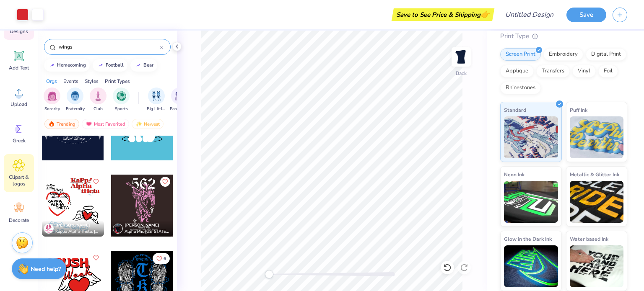  What do you see at coordinates (98, 109) in the screenshot?
I see `span: Club` at bounding box center [98, 109].